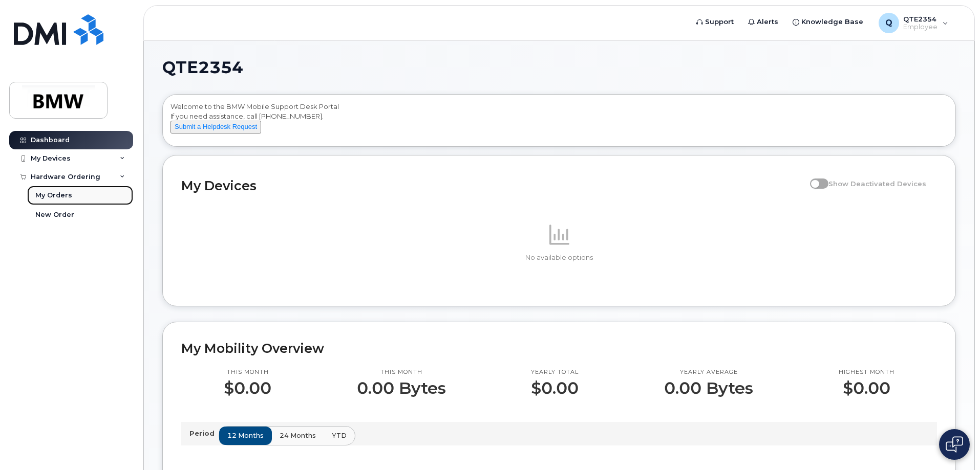 The height and width of the screenshot is (470, 980). I want to click on a: Submit a Helpdesk Request, so click(216, 127).